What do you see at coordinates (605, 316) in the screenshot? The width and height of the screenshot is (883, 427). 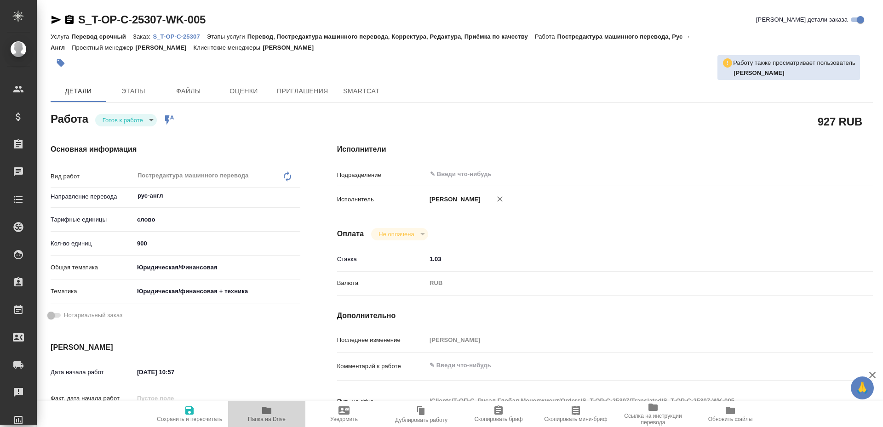 I see `h4: Дополнительно` at bounding box center [605, 316].